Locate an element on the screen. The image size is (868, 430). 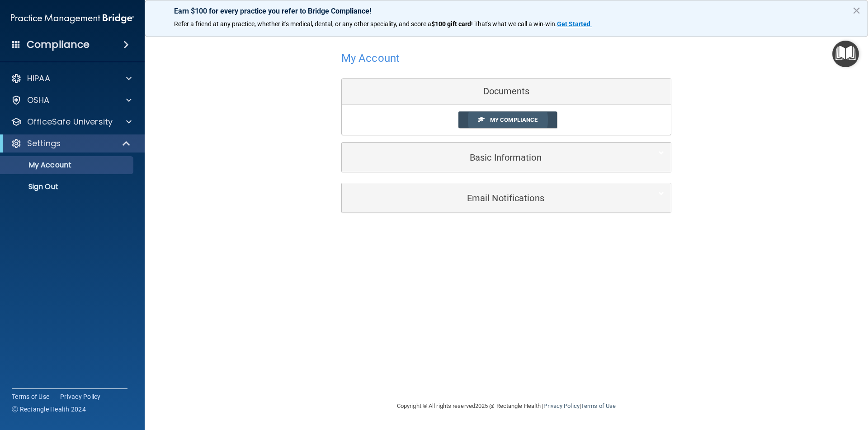
span: Refer a friend at any practice, whether it's medical, dental, or any other speciality, and score a is located at coordinates (302, 24).